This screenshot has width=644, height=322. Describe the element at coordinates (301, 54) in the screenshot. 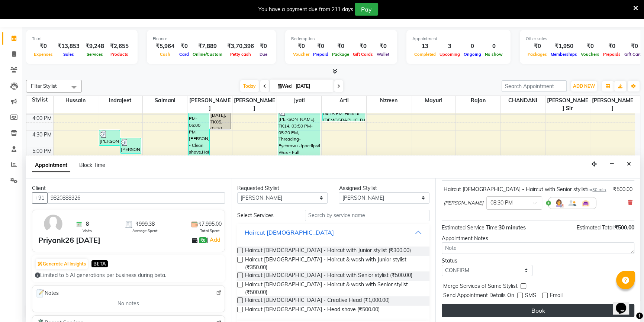

I see `span: Voucher` at that location.